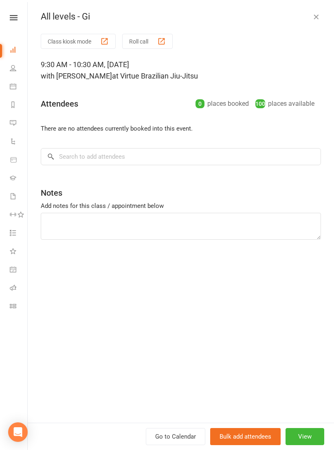 This screenshot has height=450, width=334. Describe the element at coordinates (181, 157) in the screenshot. I see `input: Search to add attendees` at that location.